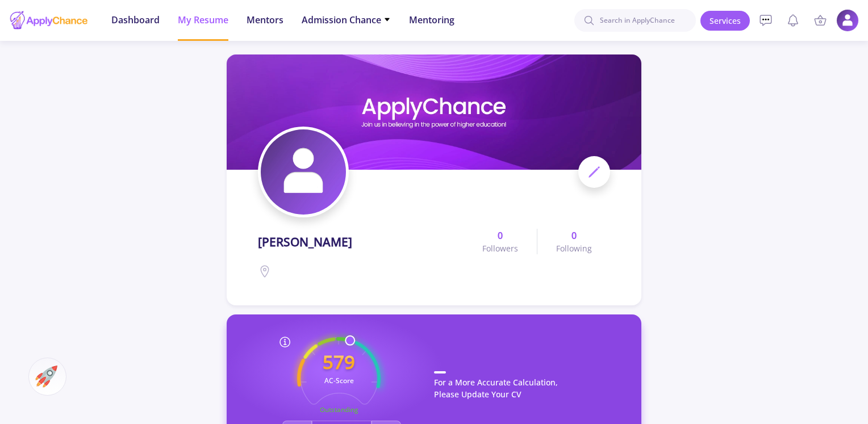 This screenshot has height=424, width=868. Describe the element at coordinates (724, 20) in the screenshot. I see `a: Services` at that location.